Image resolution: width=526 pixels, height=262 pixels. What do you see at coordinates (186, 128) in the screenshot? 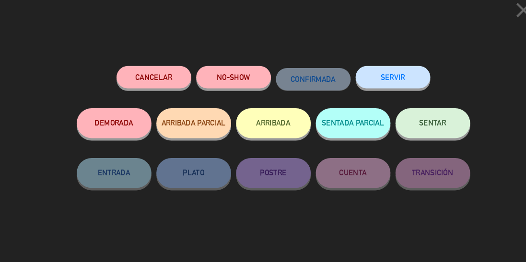
I see `span: ARRIBADA PARCIAL` at bounding box center [186, 128].